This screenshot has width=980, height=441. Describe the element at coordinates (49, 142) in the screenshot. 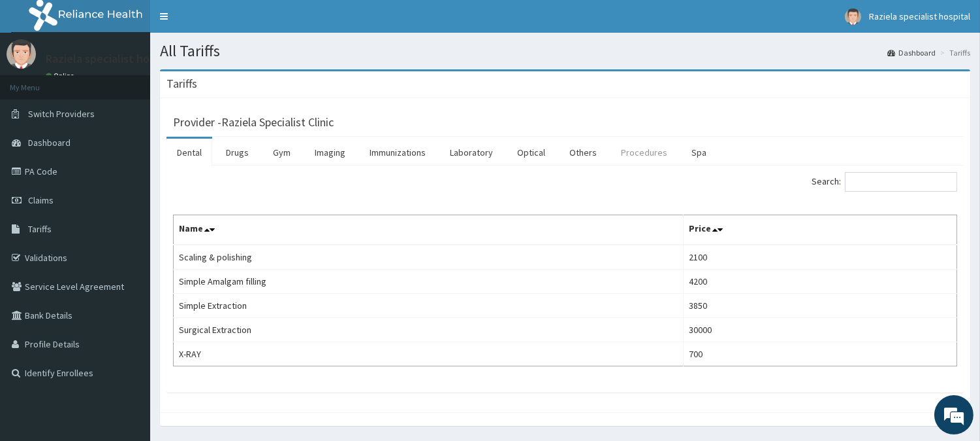

I see `span: Dashboard` at that location.